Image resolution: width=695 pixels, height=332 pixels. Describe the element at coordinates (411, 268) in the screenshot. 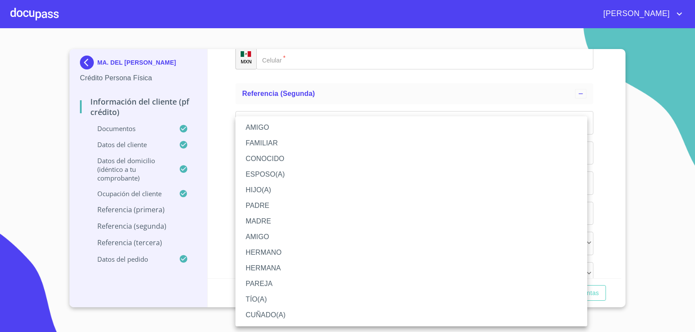

I see `li: HERMANA` at that location.